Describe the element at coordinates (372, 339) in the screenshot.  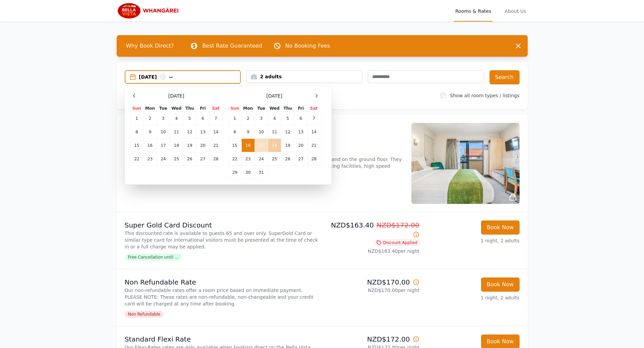
I see `p: NZD$172.00` at that location.